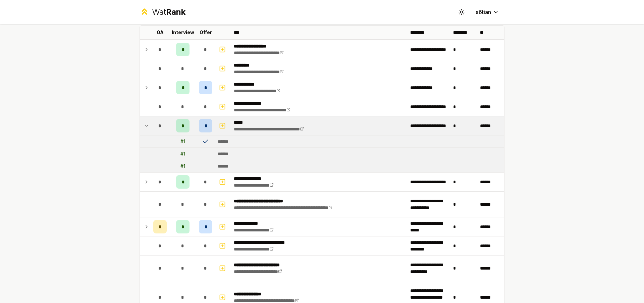 This screenshot has width=644, height=303. I want to click on span: Rank, so click(176, 12).